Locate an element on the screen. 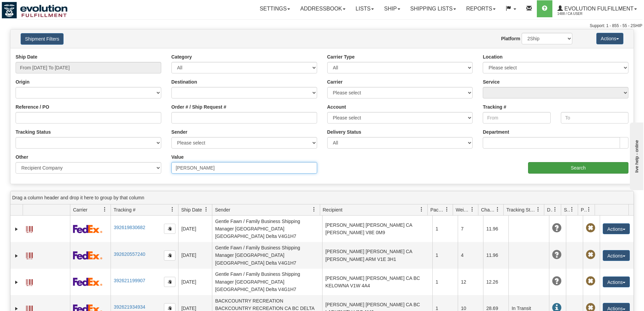 Image resolution: width=644 pixels, height=311 pixels. a: Tracking # filter column settings is located at coordinates (173, 210).